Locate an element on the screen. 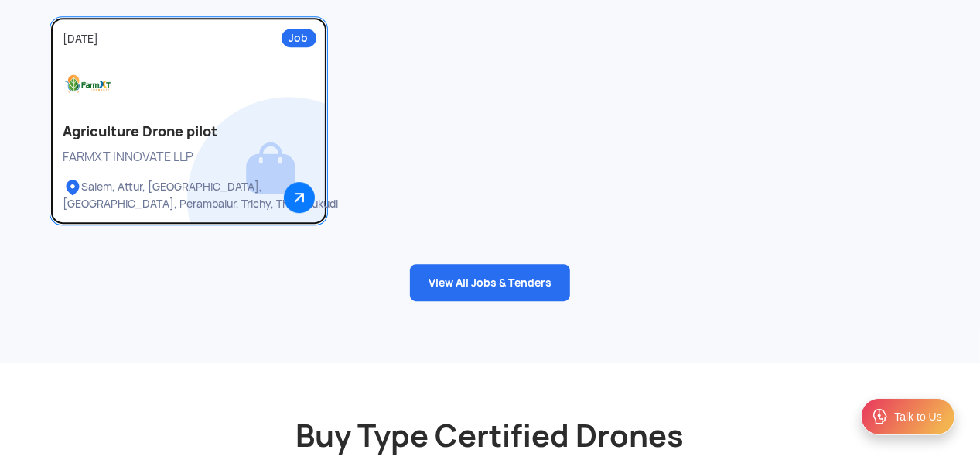 Image resolution: width=980 pixels, height=460 pixels. img: Logo is located at coordinates (88, 85).